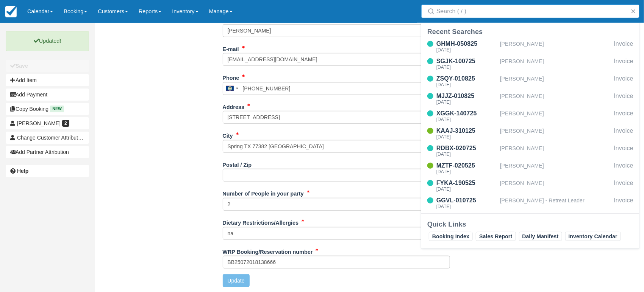  What do you see at coordinates (231, 48) in the screenshot?
I see `label: E-mail` at bounding box center [231, 48].